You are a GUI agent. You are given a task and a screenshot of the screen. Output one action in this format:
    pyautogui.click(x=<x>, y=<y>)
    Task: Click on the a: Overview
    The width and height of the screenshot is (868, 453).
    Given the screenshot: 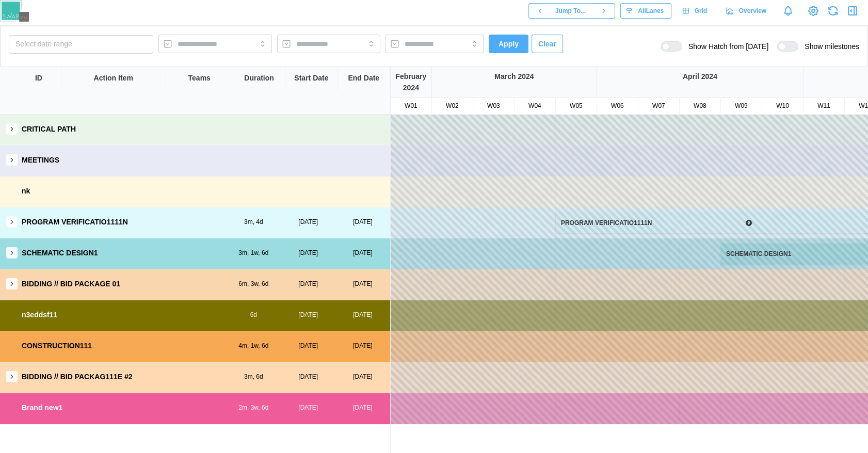 What is the action you would take?
    pyautogui.click(x=747, y=11)
    